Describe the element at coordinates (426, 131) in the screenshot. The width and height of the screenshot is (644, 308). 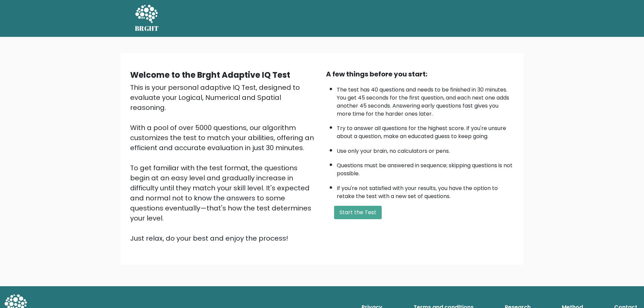
I see `li: Try to answer all questions for the highest score. If you're unsure about a question, make an edu...` at that location.